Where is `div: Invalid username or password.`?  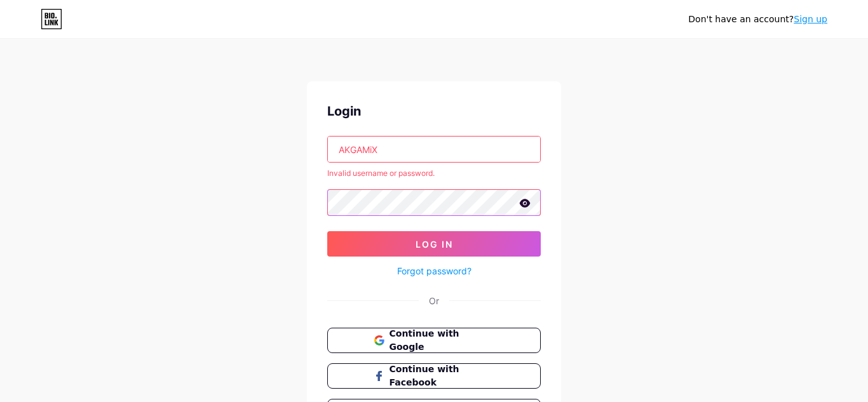 div: Invalid username or password. is located at coordinates (434, 173).